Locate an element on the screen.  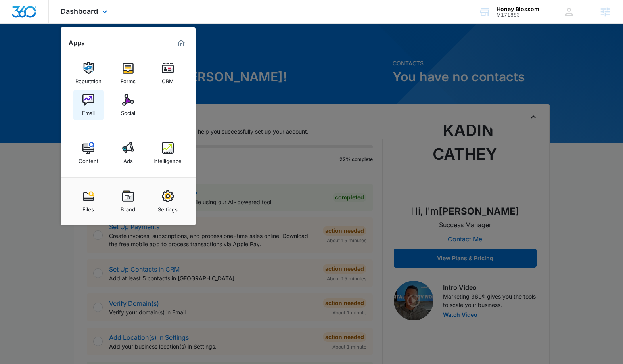
a: Social is located at coordinates (128, 105).